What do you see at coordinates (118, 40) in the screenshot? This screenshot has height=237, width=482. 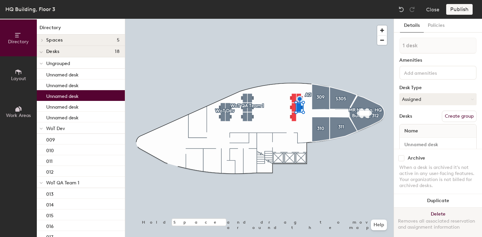 I see `span: 5` at bounding box center [118, 40].